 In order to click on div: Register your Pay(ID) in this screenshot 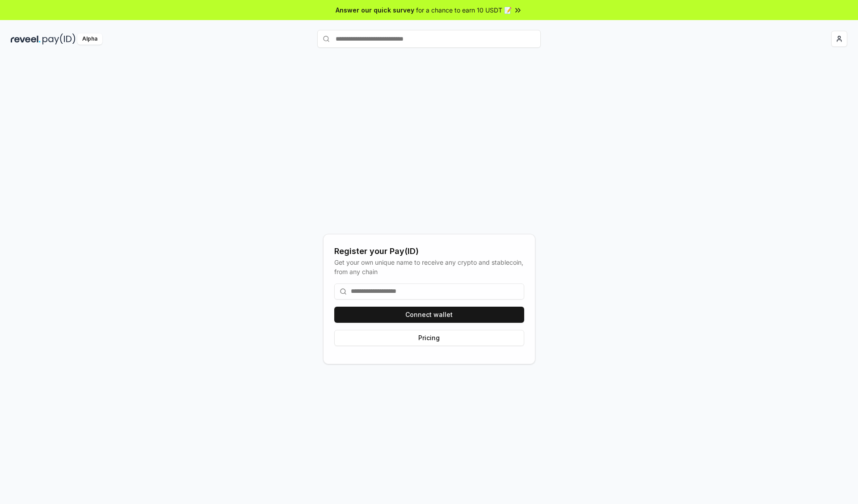, I will do `click(429, 251)`.